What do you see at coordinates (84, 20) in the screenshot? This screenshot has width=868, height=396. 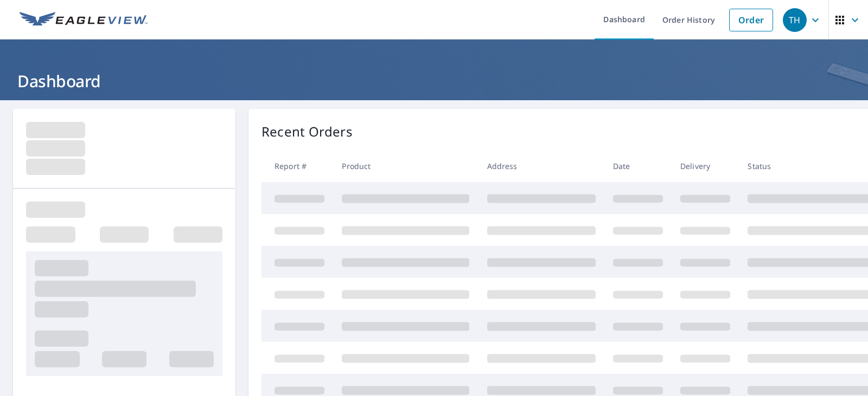 I see `img: EV Logo` at bounding box center [84, 20].